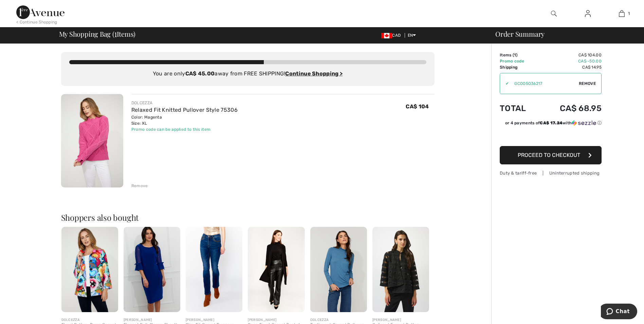  What do you see at coordinates (551, 123) in the screenshot?
I see `span: CA$ 17.24` at bounding box center [551, 123].